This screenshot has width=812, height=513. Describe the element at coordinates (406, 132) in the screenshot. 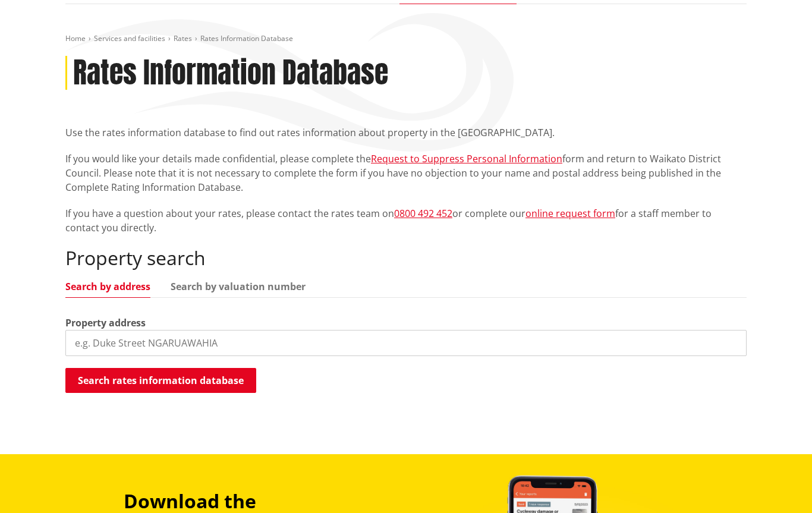

I see `p: Use the rates information database to find out rates information about property in the [GEOGRAPHI...` at that location.